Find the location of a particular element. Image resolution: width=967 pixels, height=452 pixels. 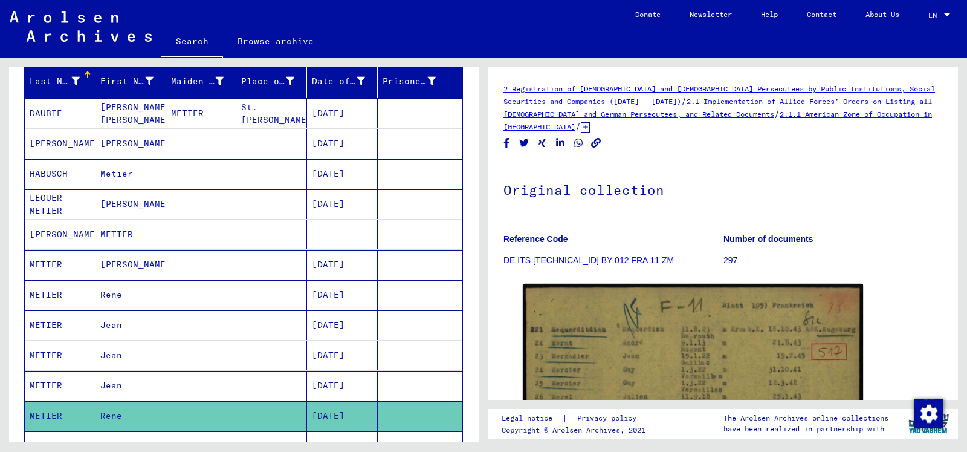

button: Share on WhatsApp is located at coordinates (579, 143).